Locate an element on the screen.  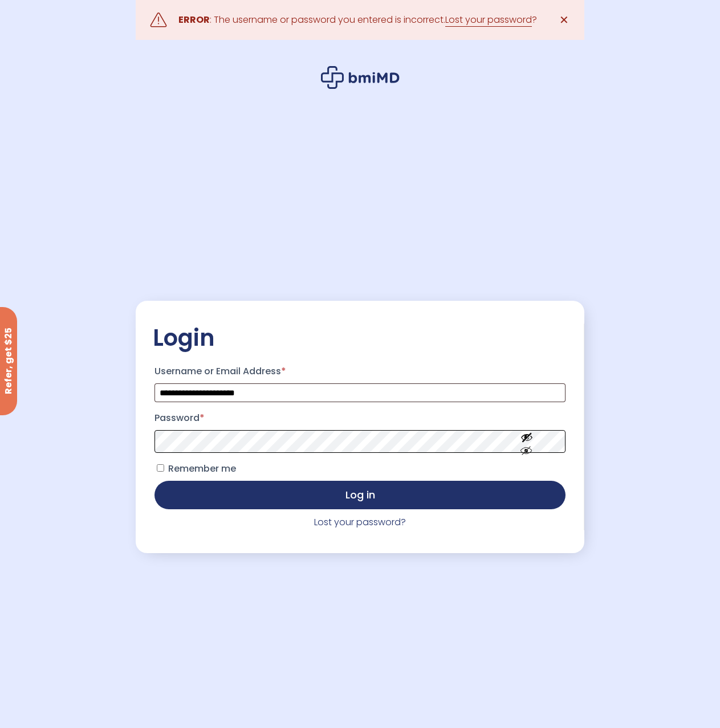
button: Show password is located at coordinates (527, 442).